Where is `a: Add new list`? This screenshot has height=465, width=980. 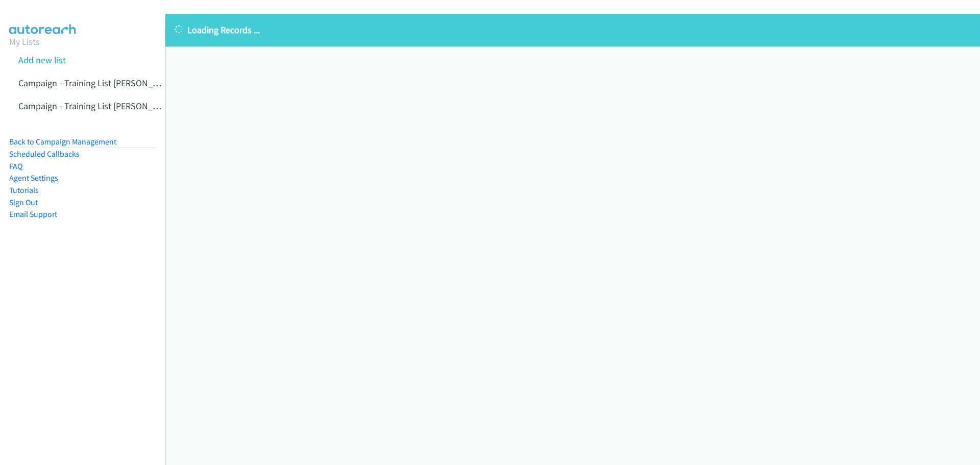 a: Add new list is located at coordinates (42, 59).